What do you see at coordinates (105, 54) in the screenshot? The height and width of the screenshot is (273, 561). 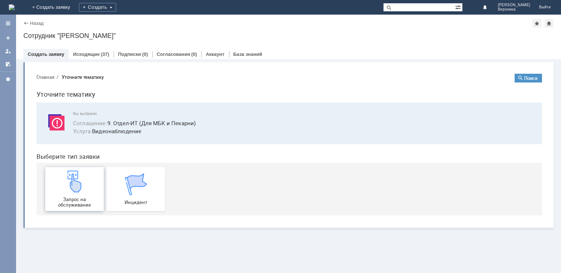 I see `div: (37)` at bounding box center [105, 54].